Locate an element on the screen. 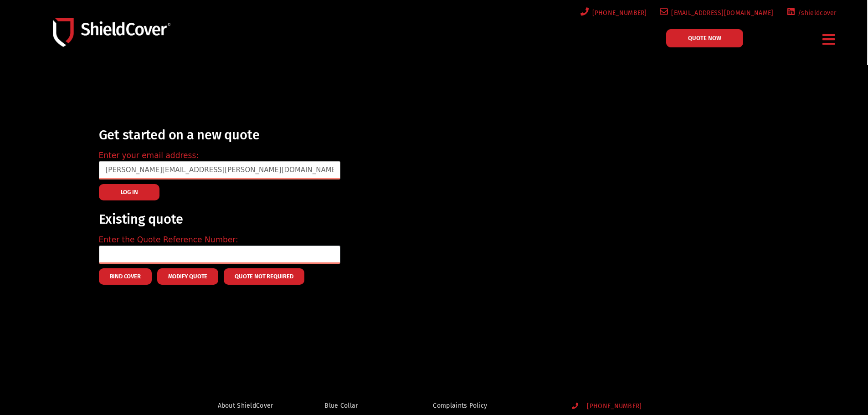 This screenshot has height=415, width=868. button: Modify Quote is located at coordinates (188, 277).